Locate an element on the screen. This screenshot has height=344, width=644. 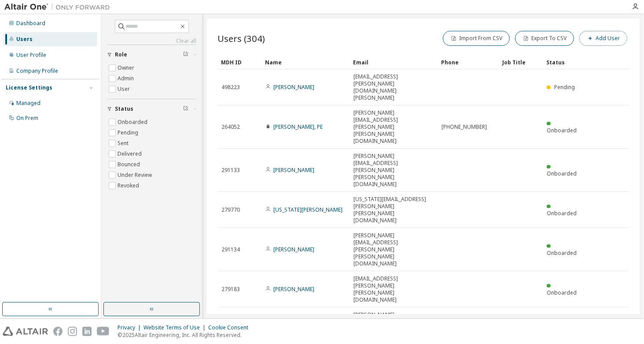
label: Onboarded is located at coordinates (134, 122).